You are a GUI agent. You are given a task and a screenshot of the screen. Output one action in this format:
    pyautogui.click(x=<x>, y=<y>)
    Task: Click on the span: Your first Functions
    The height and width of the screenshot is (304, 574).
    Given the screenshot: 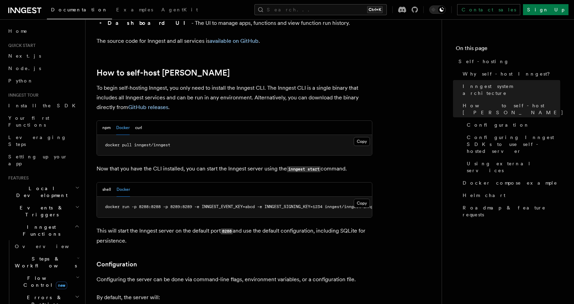 What is the action you would take?
    pyautogui.click(x=29, y=121)
    